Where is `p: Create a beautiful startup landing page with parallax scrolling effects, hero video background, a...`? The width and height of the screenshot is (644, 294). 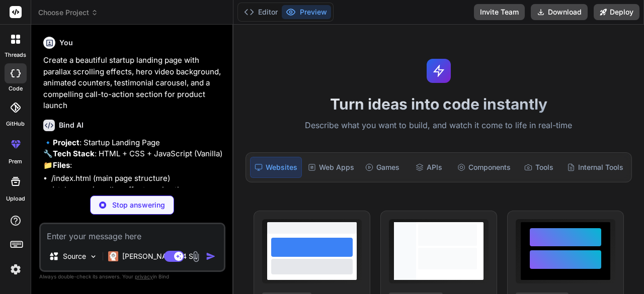
p: Create a beautiful startup landing page with parallax scrolling effects, hero video background, a... is located at coordinates (134, 83).